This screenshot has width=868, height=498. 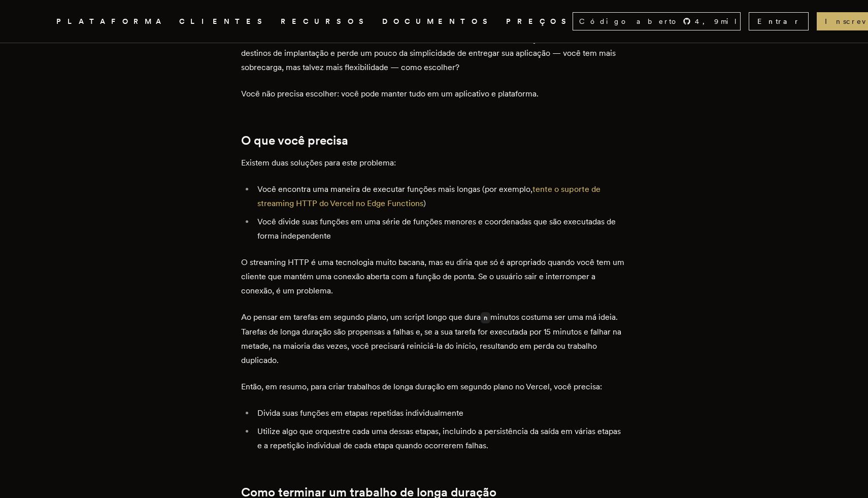 I want to click on font: Entrar, so click(x=779, y=21).